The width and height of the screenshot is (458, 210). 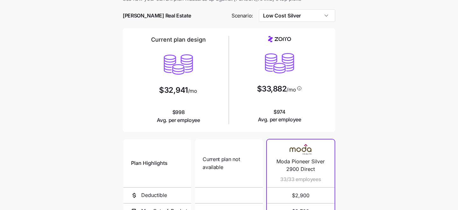 What do you see at coordinates (301, 150) in the screenshot?
I see `img: Carrier` at bounding box center [301, 150].